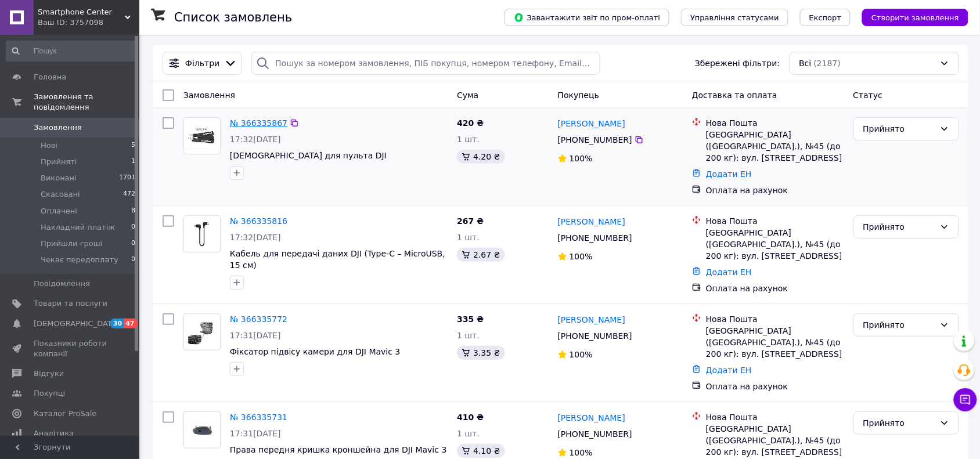 Image resolution: width=980 pixels, height=459 pixels. Describe the element at coordinates (59, 178) in the screenshot. I see `span: Виконані` at that location.